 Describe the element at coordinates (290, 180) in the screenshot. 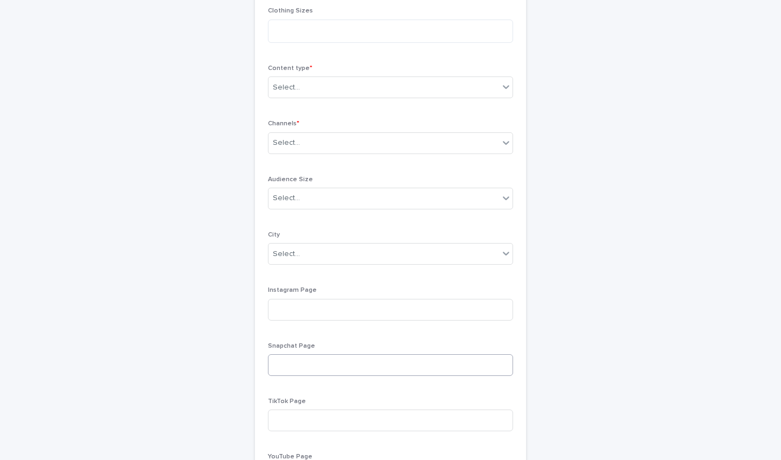

I see `span: Audience Size` at that location.